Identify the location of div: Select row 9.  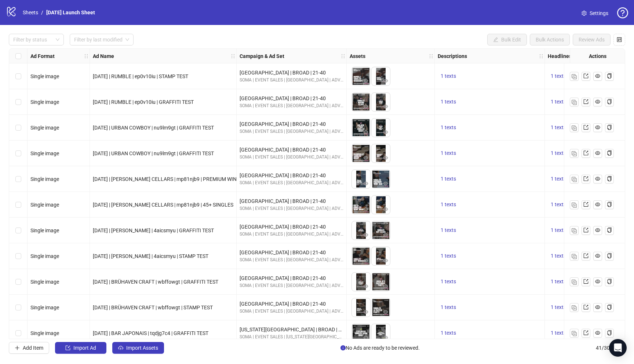
(18, 281).